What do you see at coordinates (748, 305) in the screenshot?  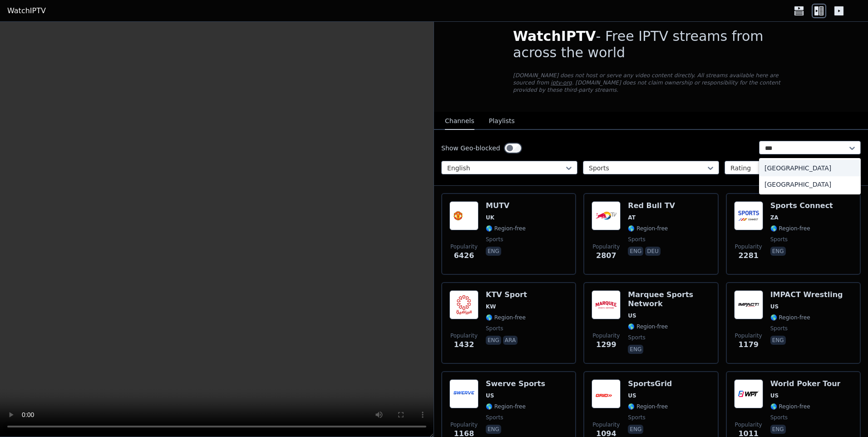 I see `img: IMPACT Wrestling` at bounding box center [748, 305].